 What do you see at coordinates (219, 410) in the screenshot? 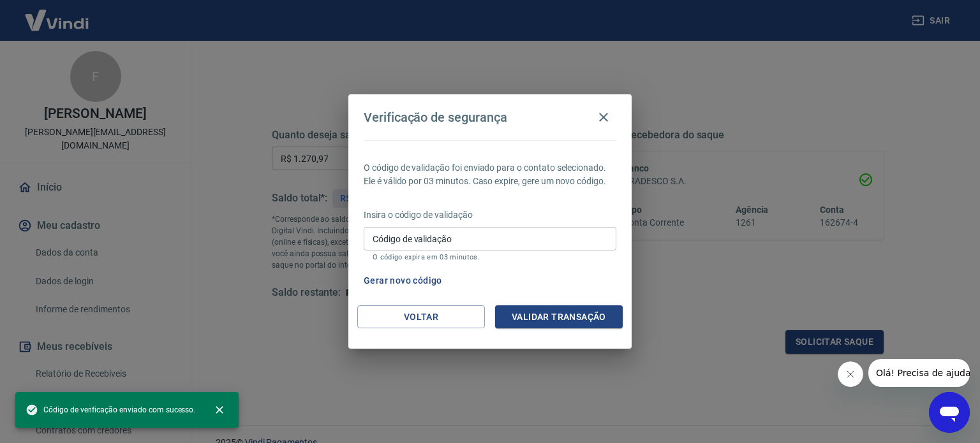
I see `button: close` at bounding box center [219, 410].